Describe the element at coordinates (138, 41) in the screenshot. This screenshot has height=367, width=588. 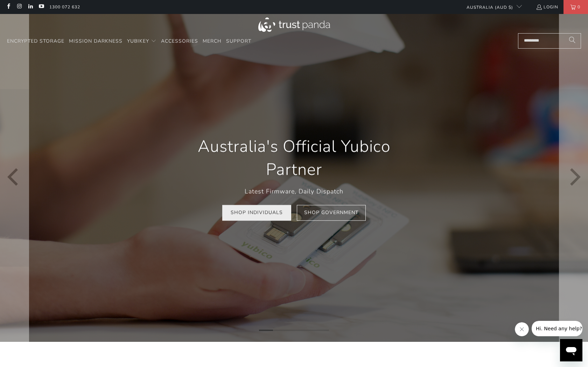
I see `span: YubiKey` at that location.